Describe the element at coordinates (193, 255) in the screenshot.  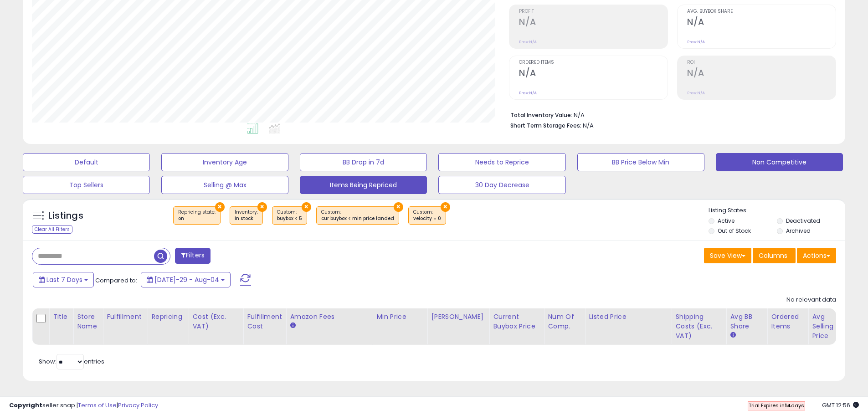
I see `button: Filters` at that location.